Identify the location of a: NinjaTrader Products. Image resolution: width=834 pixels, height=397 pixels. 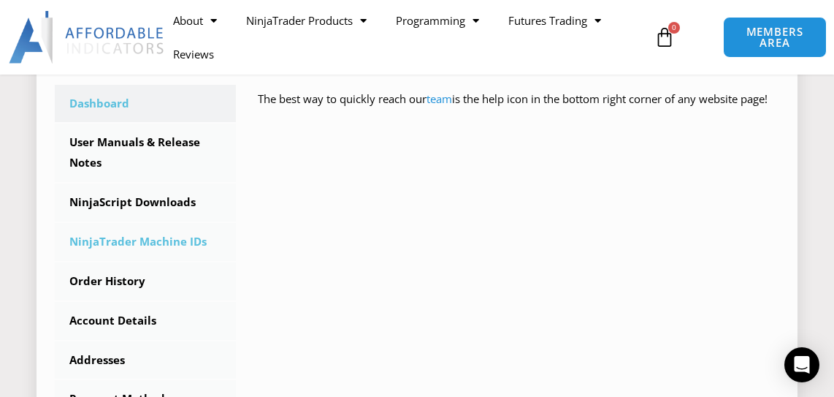
(306, 20).